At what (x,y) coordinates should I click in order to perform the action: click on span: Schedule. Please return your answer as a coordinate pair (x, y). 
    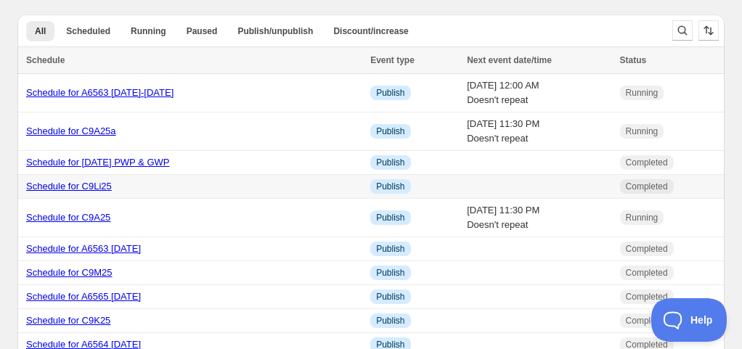
    Looking at the image, I should click on (45, 60).